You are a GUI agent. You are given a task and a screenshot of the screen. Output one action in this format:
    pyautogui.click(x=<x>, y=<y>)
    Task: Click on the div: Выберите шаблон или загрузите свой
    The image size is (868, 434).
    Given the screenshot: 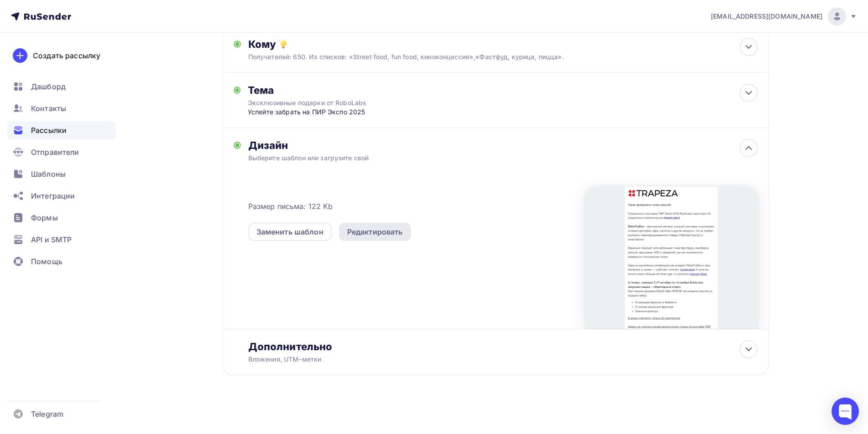 What is the action you would take?
    pyautogui.click(x=477, y=158)
    